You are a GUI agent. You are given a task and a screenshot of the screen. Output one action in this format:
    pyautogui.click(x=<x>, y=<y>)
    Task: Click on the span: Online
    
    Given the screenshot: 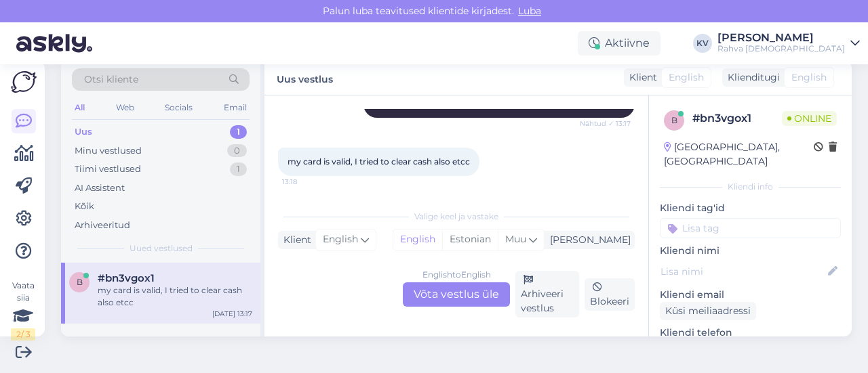 What is the action you would take?
    pyautogui.click(x=809, y=119)
    